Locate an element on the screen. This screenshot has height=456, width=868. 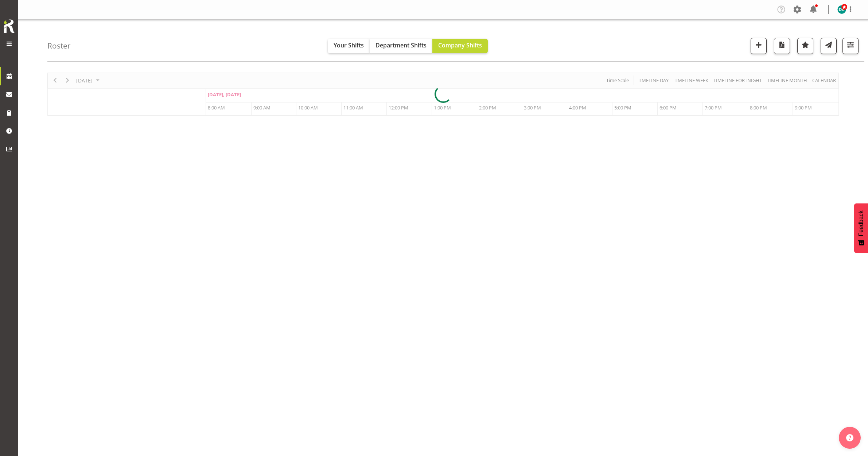
button: Add a new shift is located at coordinates (759, 46).